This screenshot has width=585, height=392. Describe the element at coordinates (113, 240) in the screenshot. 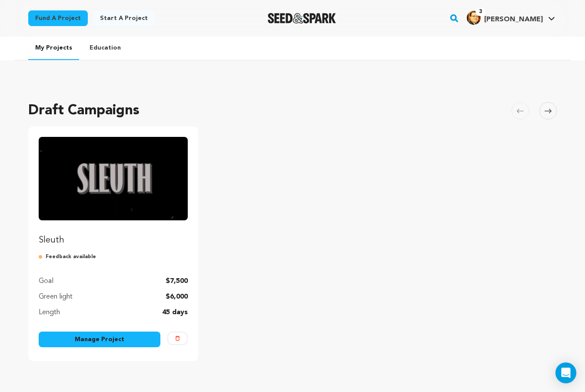

I see `p: Sleuth` at that location.